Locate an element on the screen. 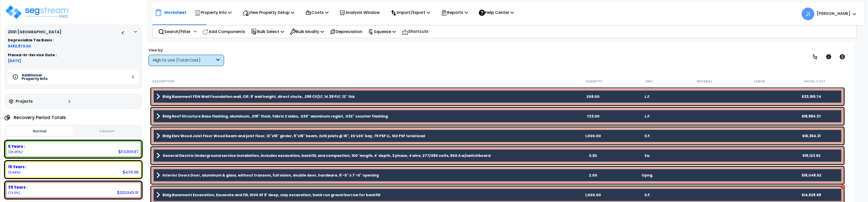 The width and height of the screenshot is (868, 202). img: logo_pro_r.png is located at coordinates (37, 12).